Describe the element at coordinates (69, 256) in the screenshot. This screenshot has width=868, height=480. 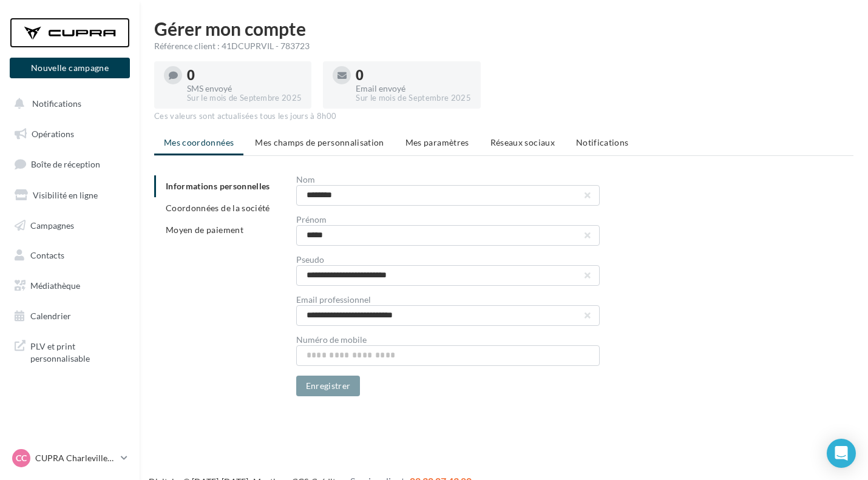
I see `a: Contacts` at that location.